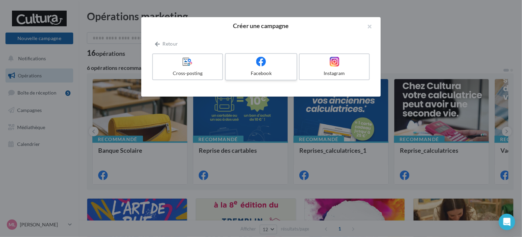  I want to click on div: Cross-posting, so click(188, 73).